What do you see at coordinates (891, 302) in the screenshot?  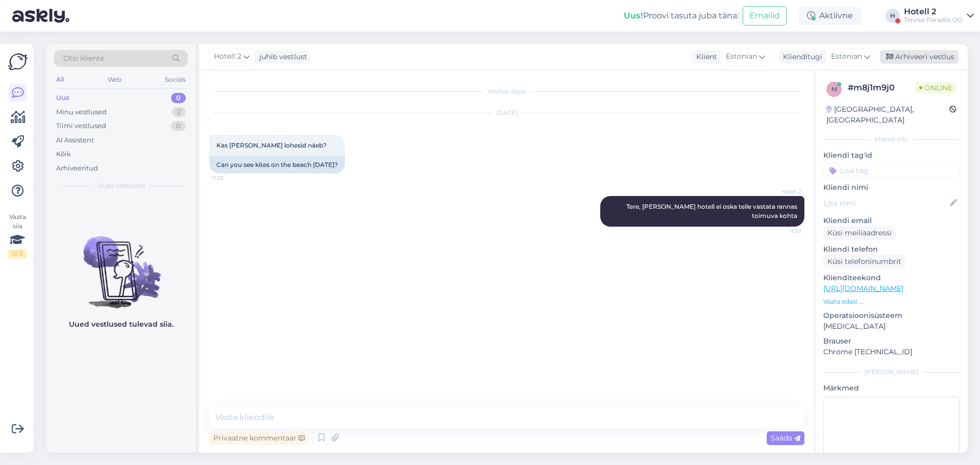 I see `p: Vaata edasi ...` at bounding box center [891, 302].